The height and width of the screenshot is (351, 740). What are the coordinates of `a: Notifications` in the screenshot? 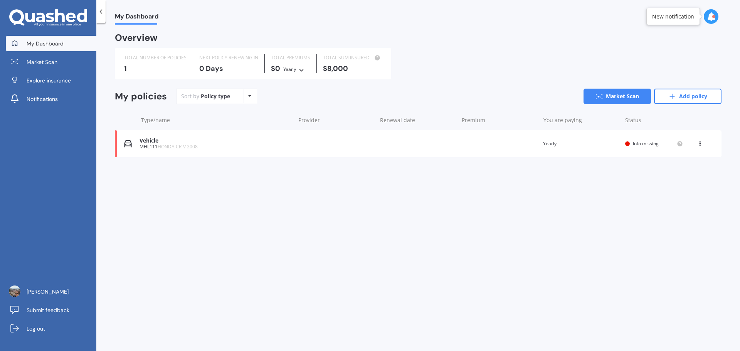 It's located at (51, 99).